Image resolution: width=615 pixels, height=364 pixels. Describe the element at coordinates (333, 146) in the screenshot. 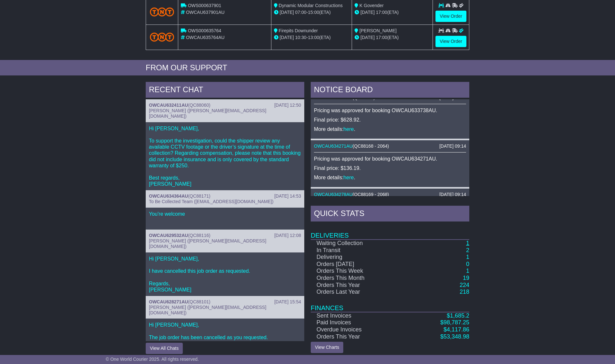

I see `a: OWCAU634271AU` at that location.